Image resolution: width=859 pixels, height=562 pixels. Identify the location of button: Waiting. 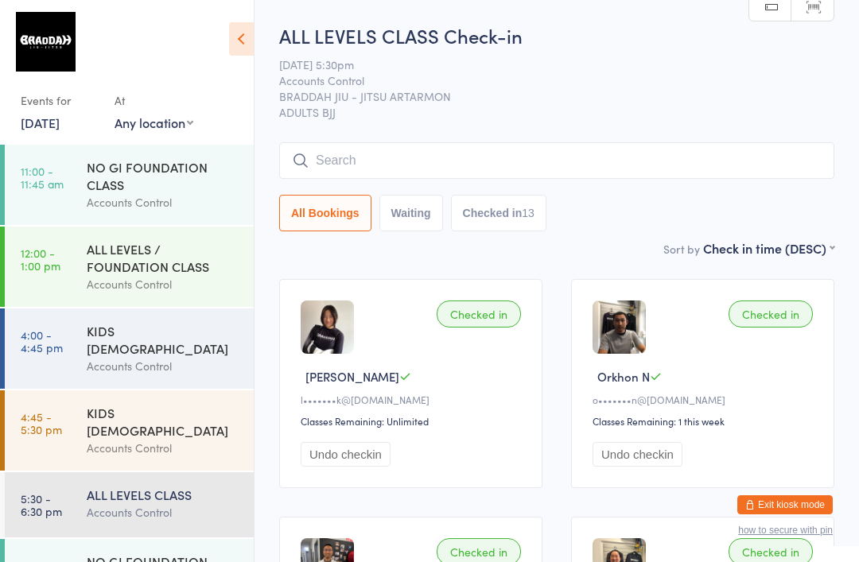
(411, 213).